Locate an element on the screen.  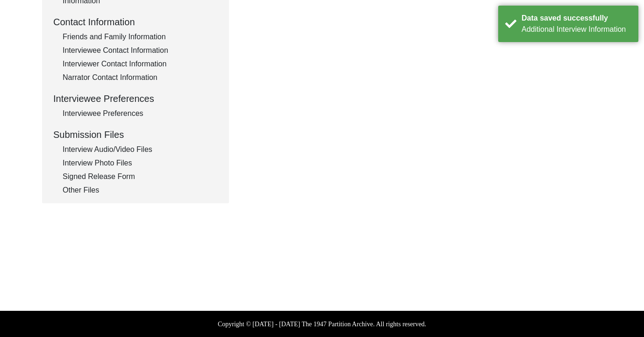
div: Data saved successfully is located at coordinates (576, 18).